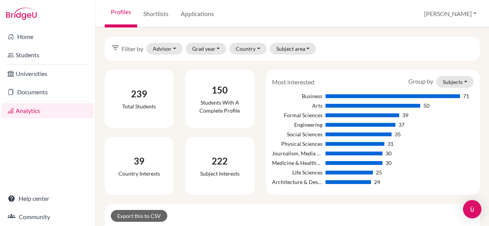 This screenshot has width=489, height=226. I want to click on div: Most interested, so click(293, 82).